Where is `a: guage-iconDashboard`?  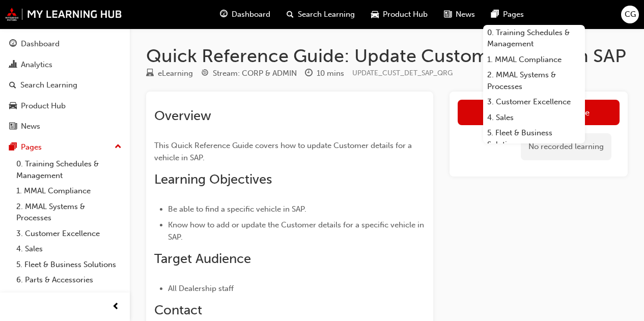
a: guage-iconDashboard is located at coordinates (245, 14).